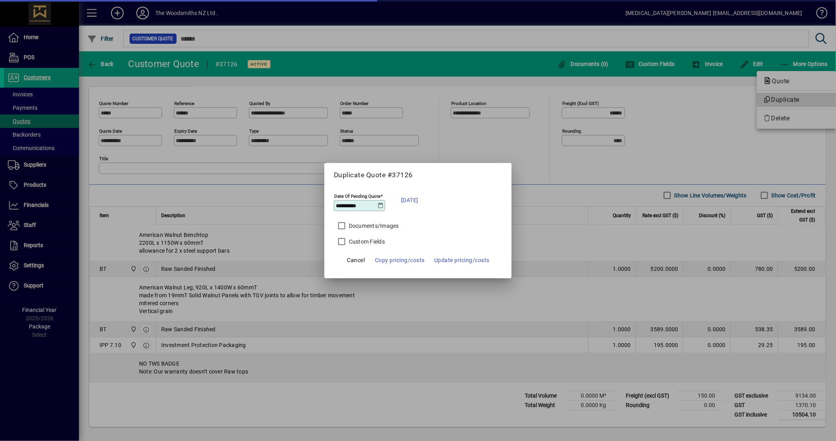 This screenshot has width=836, height=441. What do you see at coordinates (356, 260) in the screenshot?
I see `button: Cancel` at bounding box center [356, 260].